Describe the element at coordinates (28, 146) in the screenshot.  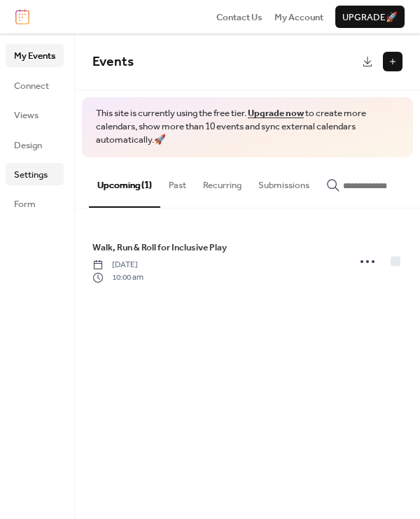
I see `span: Design` at that location.